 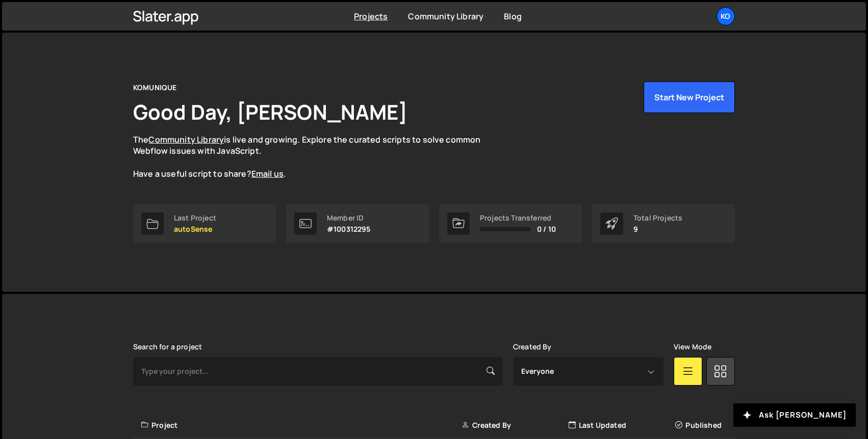 I want to click on div: Published, so click(x=702, y=425).